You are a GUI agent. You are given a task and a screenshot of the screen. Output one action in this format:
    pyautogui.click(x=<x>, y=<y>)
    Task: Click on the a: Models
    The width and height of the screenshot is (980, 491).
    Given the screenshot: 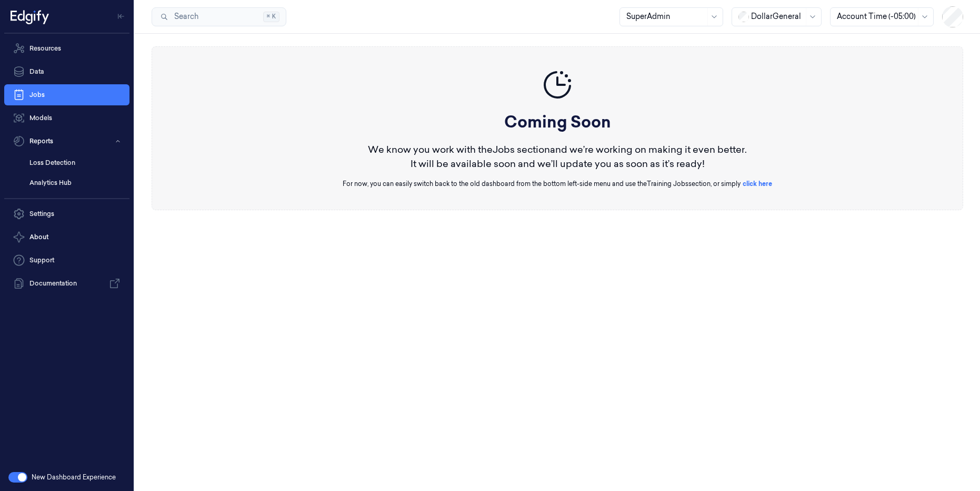 What is the action you would take?
    pyautogui.click(x=67, y=118)
    